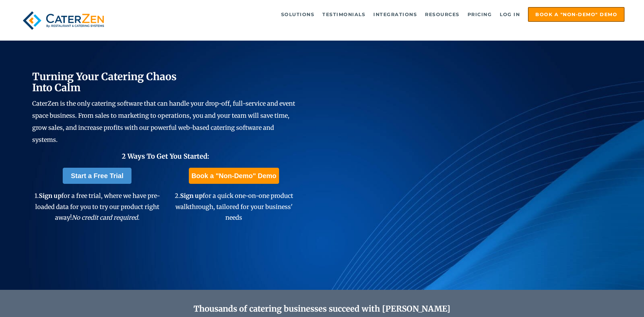 The height and width of the screenshot is (317, 644). What do you see at coordinates (373, 15) in the screenshot?
I see `div: Navigation Menu` at bounding box center [373, 15].